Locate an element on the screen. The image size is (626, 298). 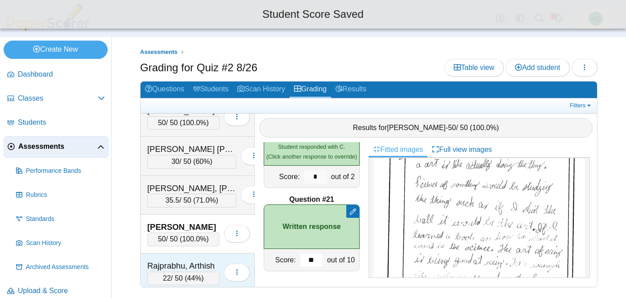
span: Standards is located at coordinates (65, 219).